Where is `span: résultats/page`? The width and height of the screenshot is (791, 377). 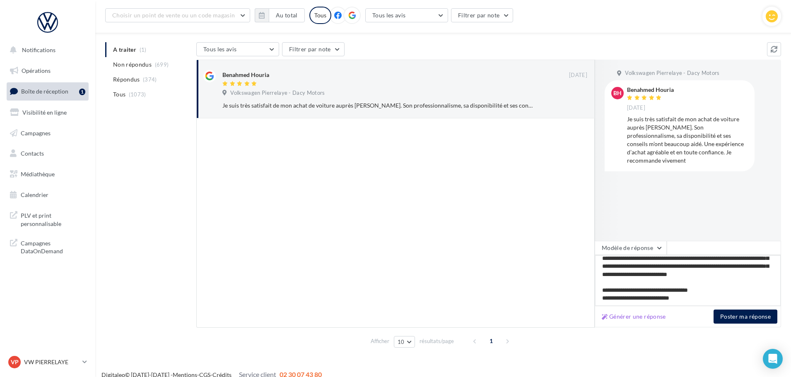
span: résultats/page is located at coordinates (437, 341).